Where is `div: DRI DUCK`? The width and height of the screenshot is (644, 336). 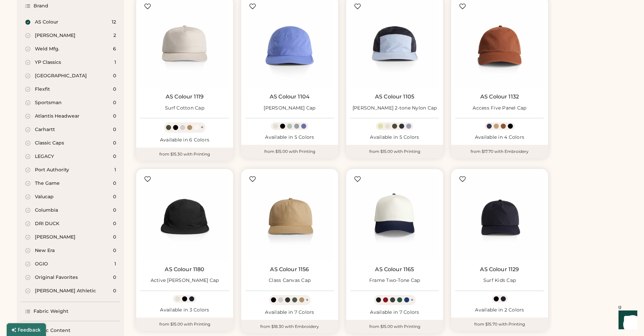
div: DRI DUCK is located at coordinates (47, 224).